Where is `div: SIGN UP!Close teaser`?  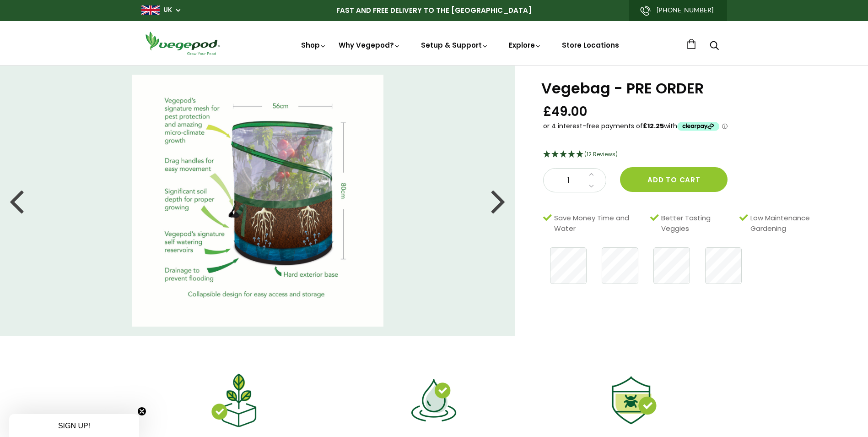 div: SIGN UP!Close teaser is located at coordinates (74, 425).